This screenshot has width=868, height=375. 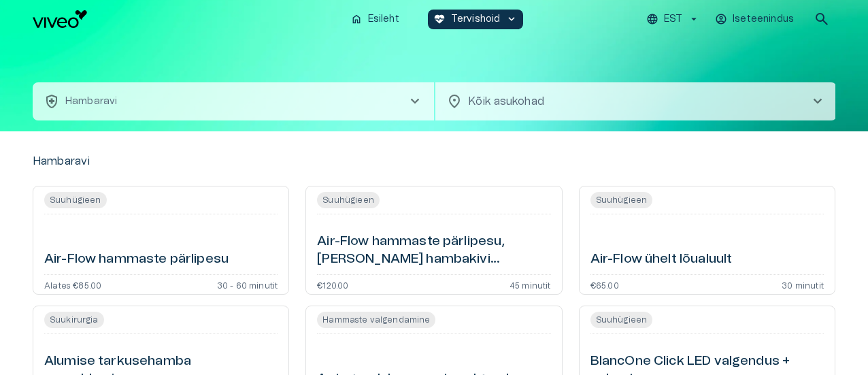 I want to click on span: Suukirurgia, so click(x=74, y=320).